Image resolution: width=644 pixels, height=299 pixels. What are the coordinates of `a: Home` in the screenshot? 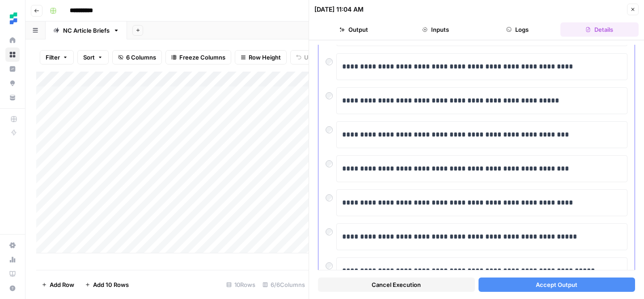 It's located at (12, 40).